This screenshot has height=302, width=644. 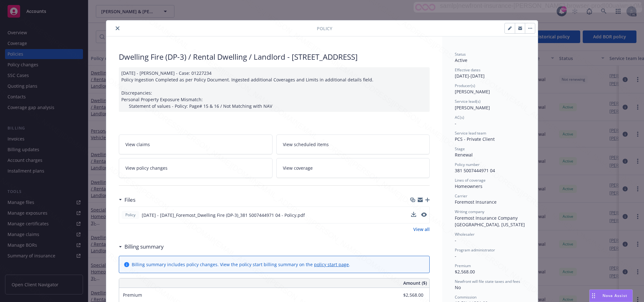 I want to click on h3: Billing summary, so click(x=144, y=247).